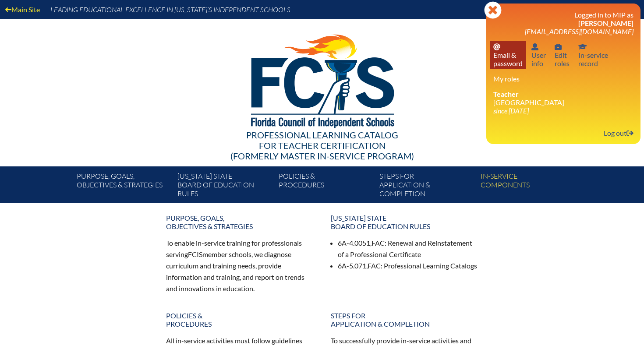 This screenshot has height=349, width=644. Describe the element at coordinates (497, 47) in the screenshot. I see `svg: Email password` at that location.